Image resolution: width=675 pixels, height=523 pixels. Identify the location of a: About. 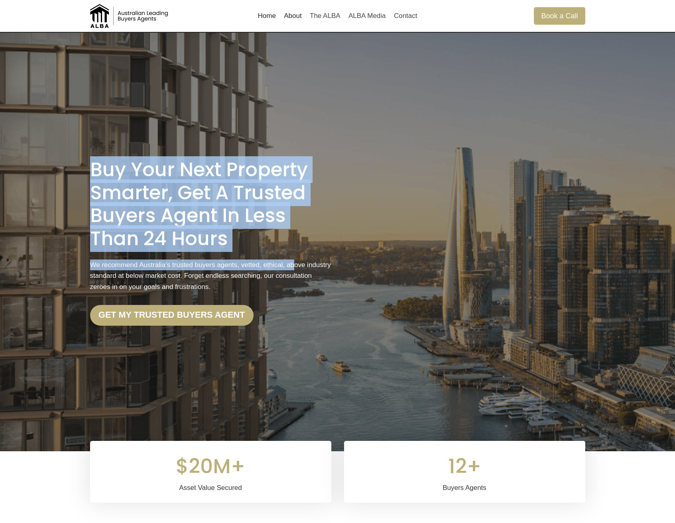
(293, 16).